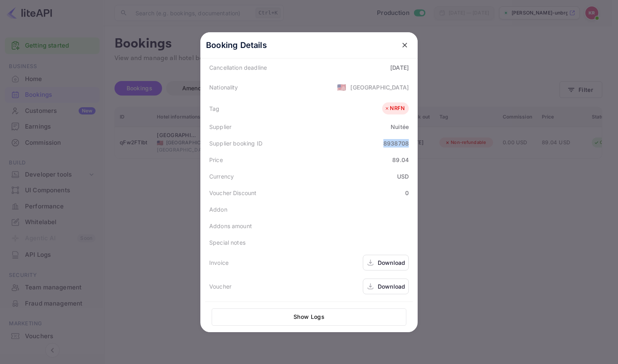 The image size is (618, 364). I want to click on div: Currency, so click(221, 176).